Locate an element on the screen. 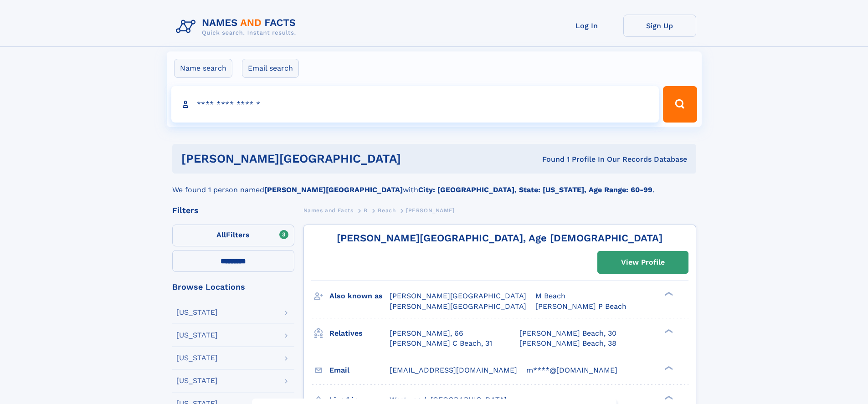  a: B is located at coordinates (365, 210).